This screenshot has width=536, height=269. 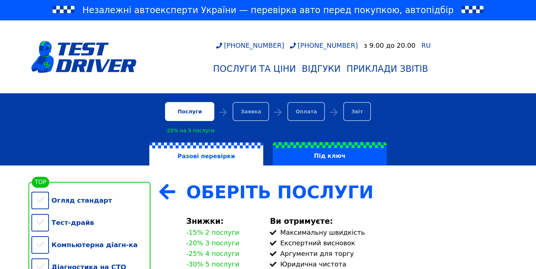 I want to click on div: Звіт, so click(x=357, y=112).